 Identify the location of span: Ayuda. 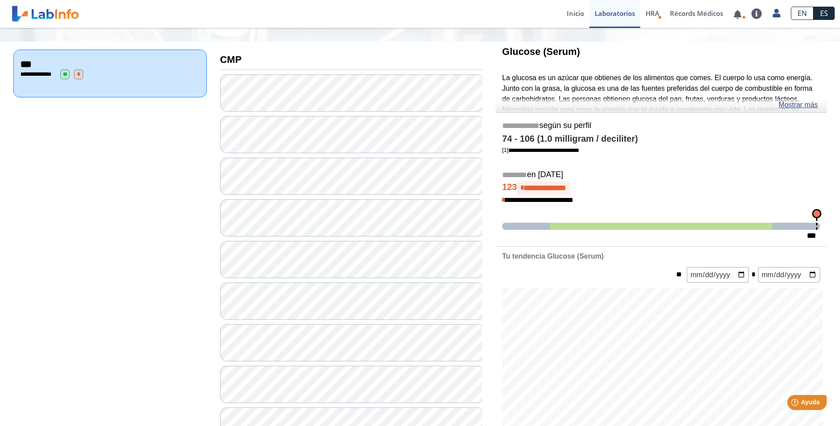
(49, 11).